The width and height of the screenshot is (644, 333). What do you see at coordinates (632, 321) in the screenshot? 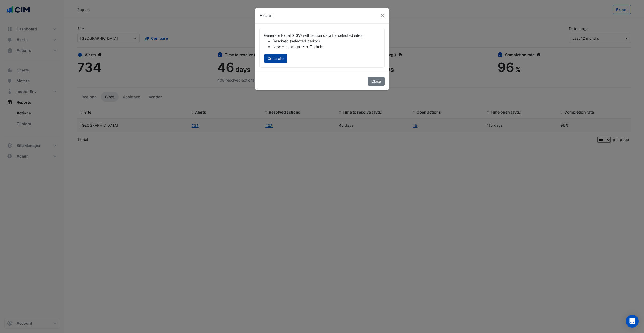
I see `div: Open Intercom Messenger` at bounding box center [632, 321].